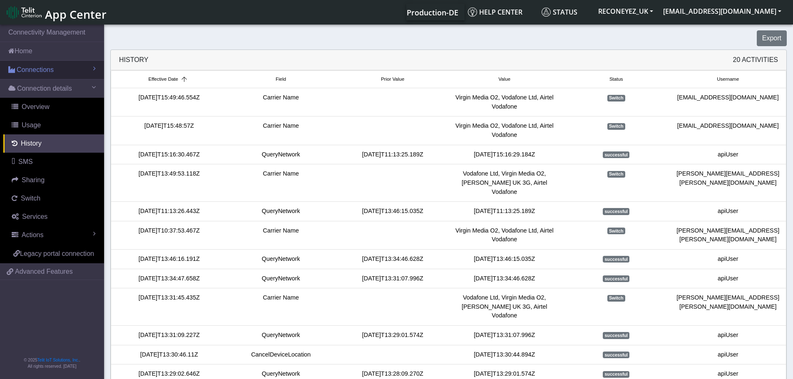 This screenshot has width=793, height=379. Describe the element at coordinates (57, 253) in the screenshot. I see `span: Legacy portal connection` at that location.